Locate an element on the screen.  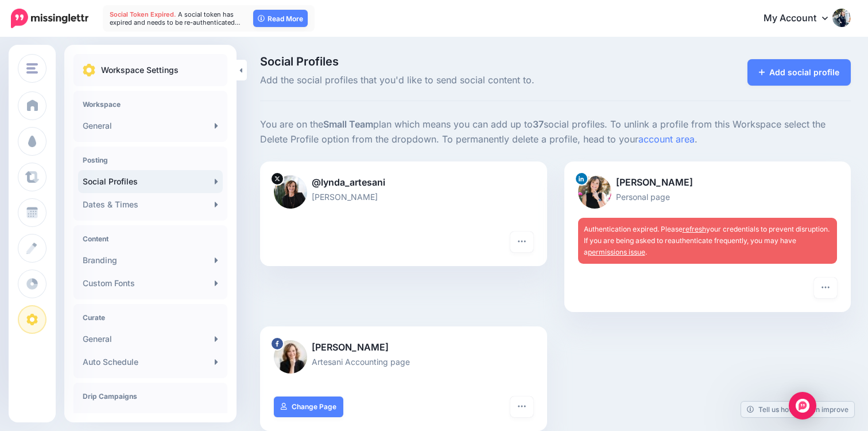
h4: Drip Campaigns is located at coordinates (150, 396).